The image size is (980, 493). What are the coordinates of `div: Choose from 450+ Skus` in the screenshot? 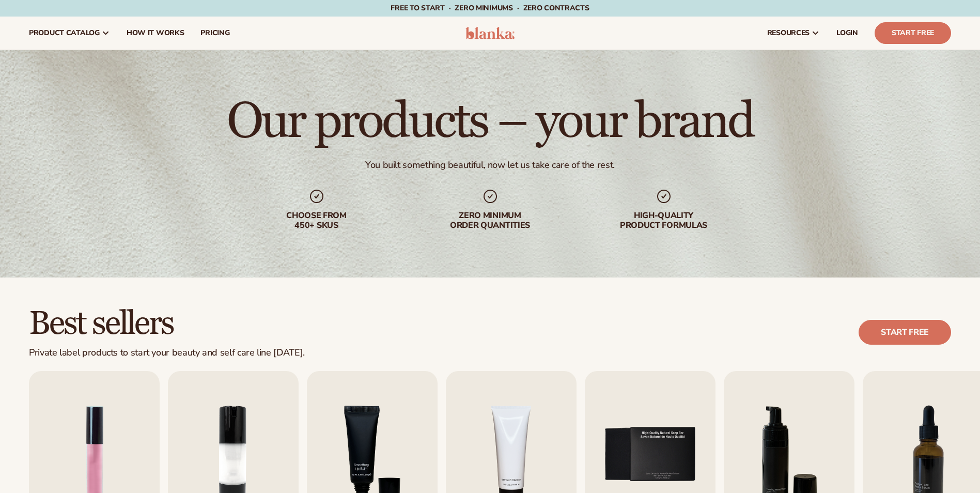 It's located at (317, 221).